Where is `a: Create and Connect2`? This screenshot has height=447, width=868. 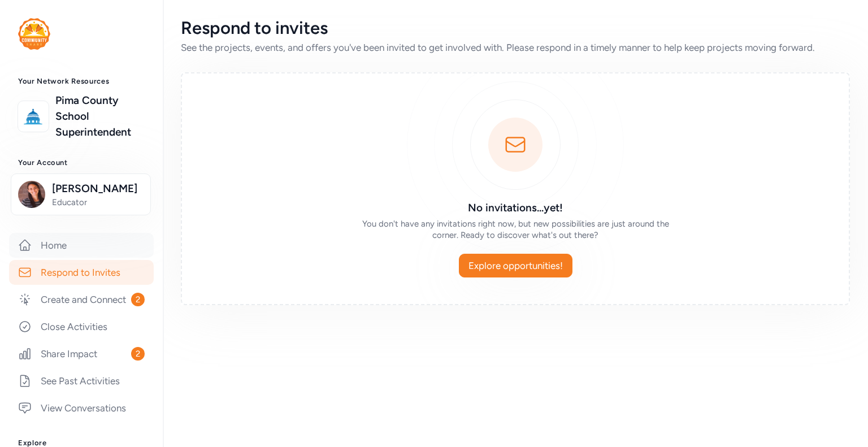
a: Create and Connect2 is located at coordinates (81, 300).